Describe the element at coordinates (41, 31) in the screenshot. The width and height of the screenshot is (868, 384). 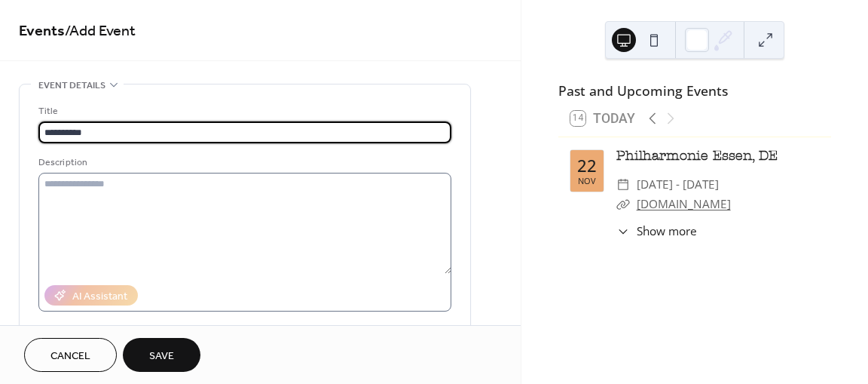
I see `a: Events` at that location.